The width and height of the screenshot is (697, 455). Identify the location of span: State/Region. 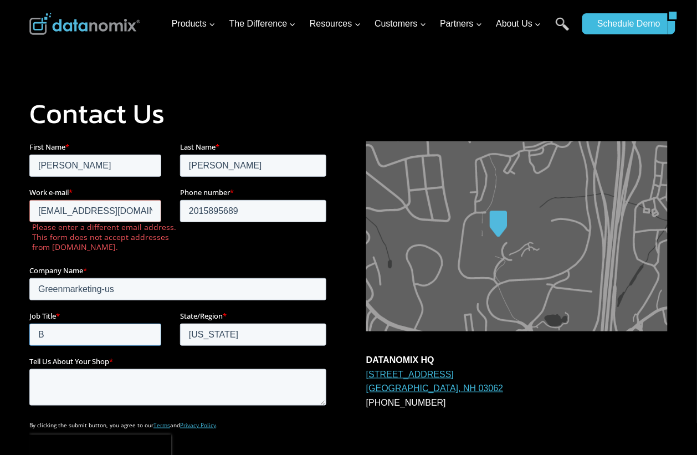
(172, 175).